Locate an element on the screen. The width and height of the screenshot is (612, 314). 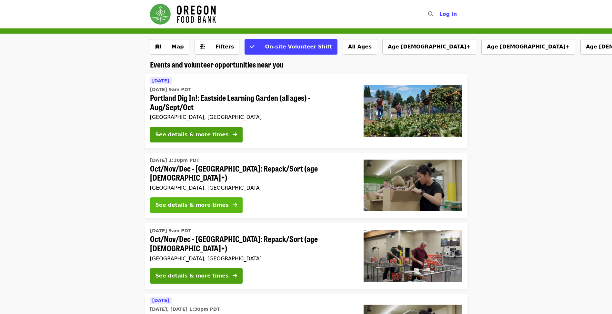
button: Filters (0 selected) is located at coordinates (217, 47).